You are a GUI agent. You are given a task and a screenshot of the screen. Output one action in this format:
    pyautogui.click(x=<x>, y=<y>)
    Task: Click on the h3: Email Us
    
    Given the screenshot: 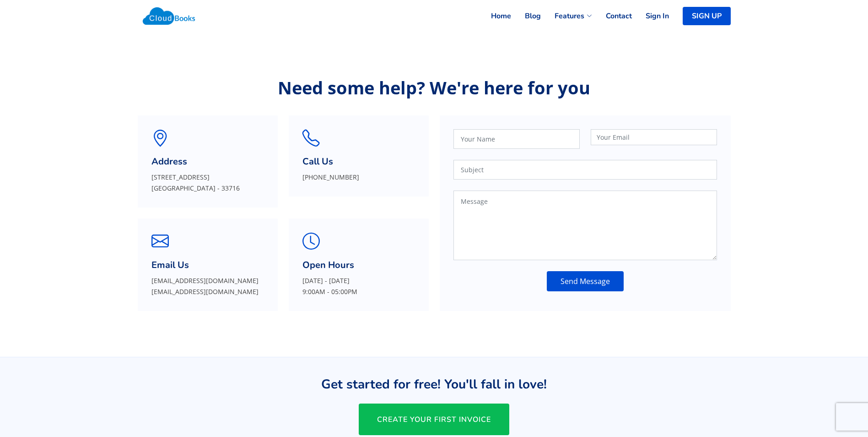 What is the action you would take?
    pyautogui.click(x=207, y=265)
    